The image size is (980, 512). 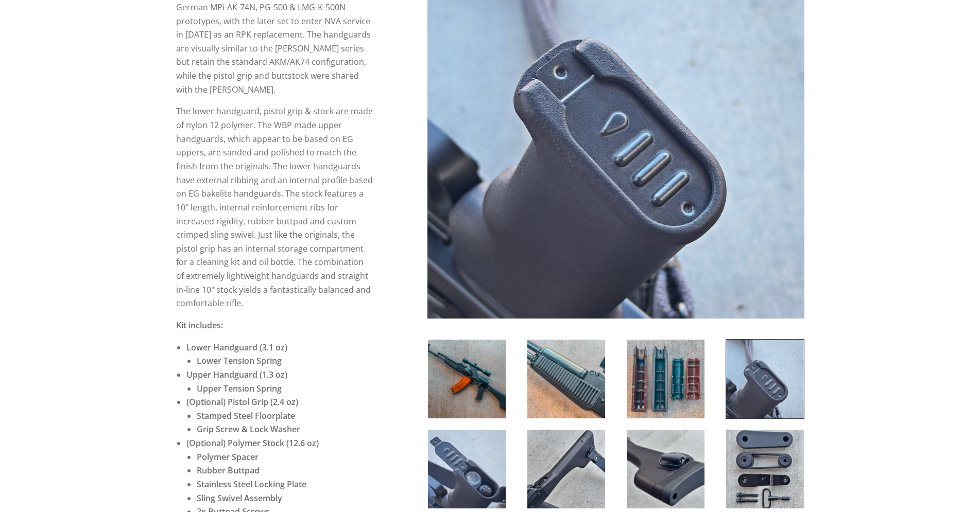 I want to click on p: The lower handguard, pistol grip & stock are made of nylon 12 polymer. The WBP made upper handgua..., so click(x=275, y=207).